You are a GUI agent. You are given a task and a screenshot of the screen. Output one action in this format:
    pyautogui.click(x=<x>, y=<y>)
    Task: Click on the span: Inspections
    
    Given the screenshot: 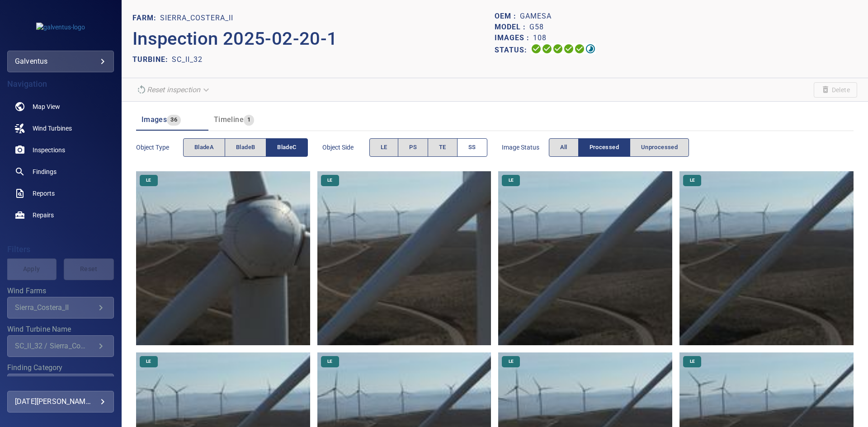 What is the action you would take?
    pyautogui.click(x=49, y=150)
    